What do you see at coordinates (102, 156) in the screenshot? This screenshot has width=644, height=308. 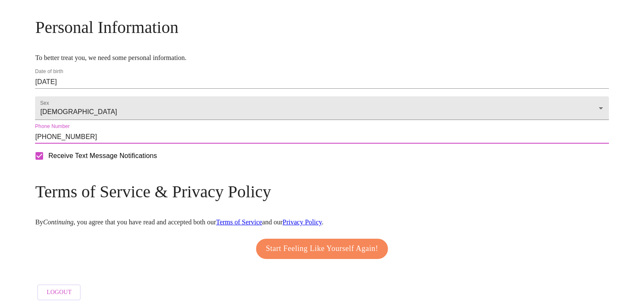 I see `span: Receive Text Message Notifications` at bounding box center [102, 156].